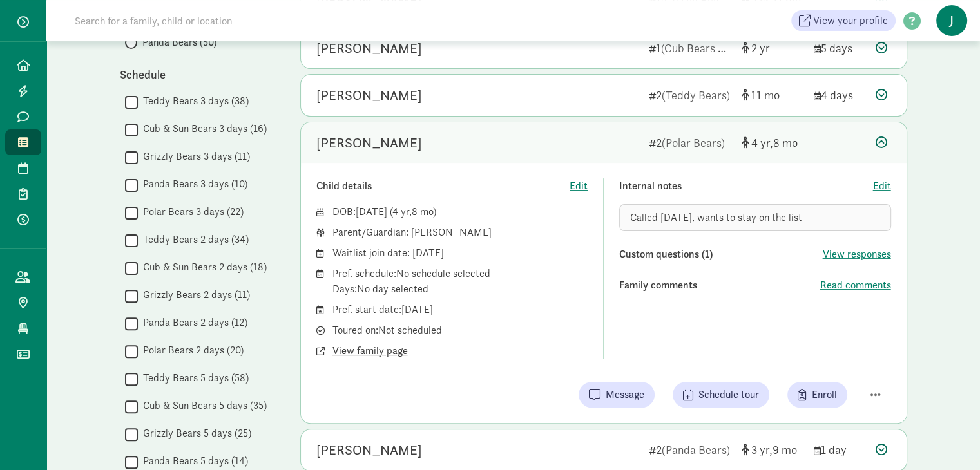 This screenshot has height=470, width=980. Describe the element at coordinates (850, 21) in the screenshot. I see `span: View your profile` at that location.